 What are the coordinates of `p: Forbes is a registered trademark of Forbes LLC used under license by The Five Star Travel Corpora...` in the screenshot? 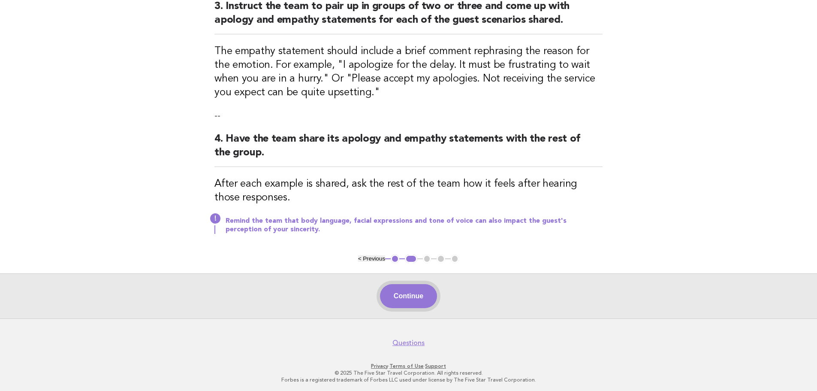 It's located at (409, 379).